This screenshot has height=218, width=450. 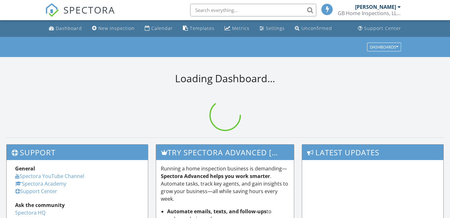 I want to click on a: Calendar, so click(x=159, y=28).